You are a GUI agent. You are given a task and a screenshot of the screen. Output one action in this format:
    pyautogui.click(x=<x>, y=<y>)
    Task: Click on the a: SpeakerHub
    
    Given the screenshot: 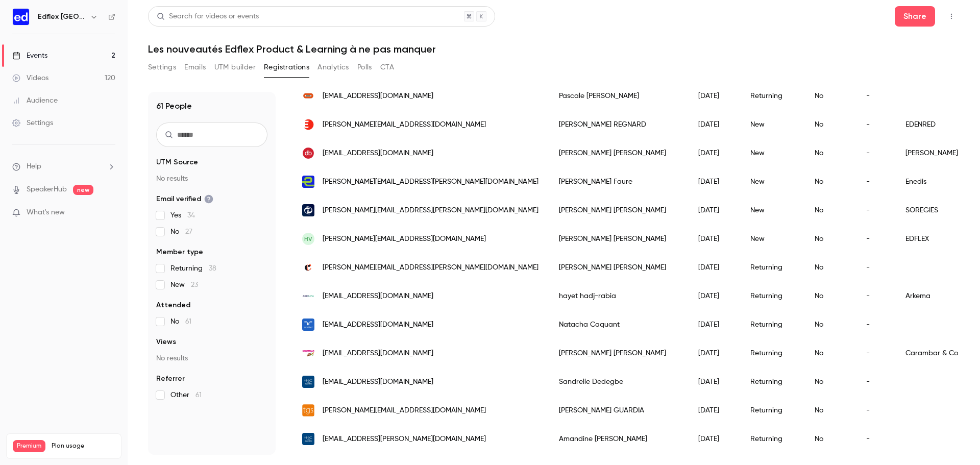 What is the action you would take?
    pyautogui.click(x=46, y=189)
    